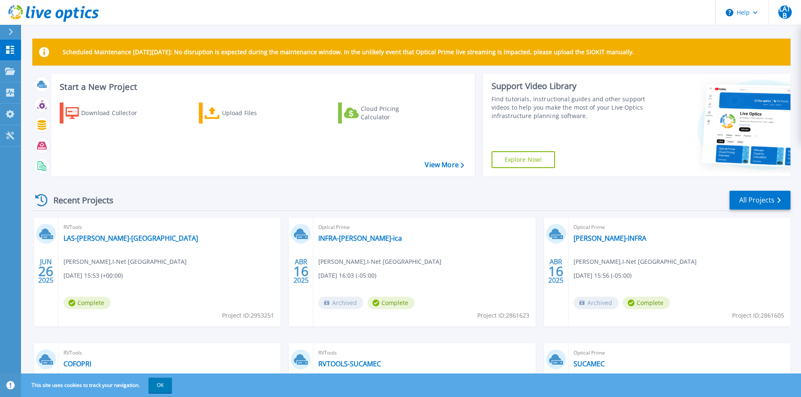  What do you see at coordinates (115, 113) in the screenshot?
I see `div: Download Collector` at bounding box center [115, 113].